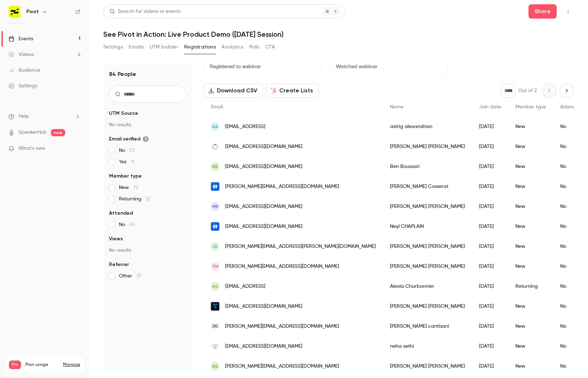 The width and height of the screenshot is (588, 378). I want to click on button: Polls, so click(254, 47).